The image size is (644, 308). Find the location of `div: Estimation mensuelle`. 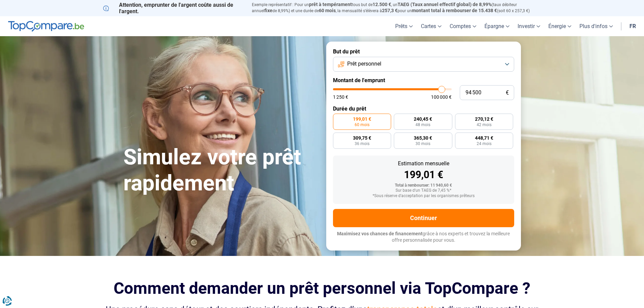

div: Estimation mensuelle is located at coordinates (423, 164).